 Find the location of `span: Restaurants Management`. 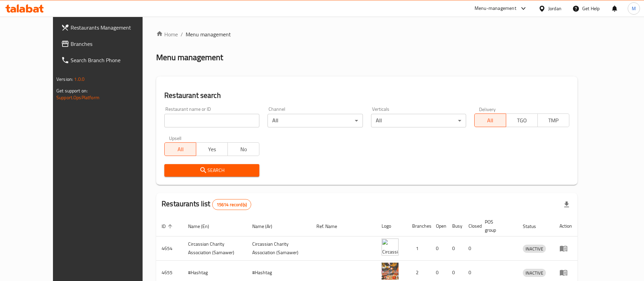

span: Restaurants Management is located at coordinates (113, 27).